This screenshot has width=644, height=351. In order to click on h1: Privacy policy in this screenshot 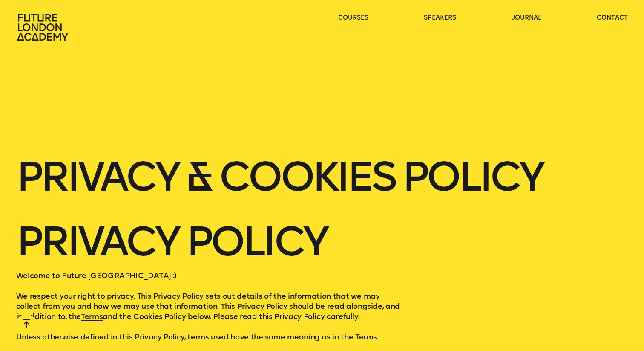, I will do `click(209, 241)`.